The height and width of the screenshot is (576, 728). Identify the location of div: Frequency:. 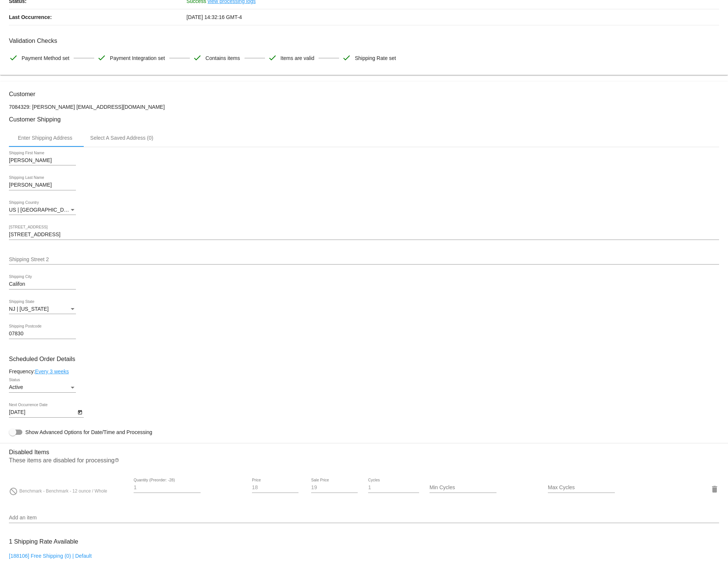
(364, 371).